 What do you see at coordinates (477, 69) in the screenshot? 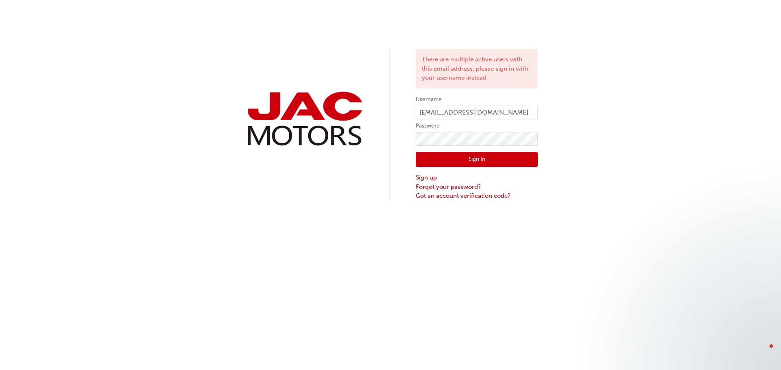
I see `div: There are multiple active users with this email address, please sign in with your username instead` at bounding box center [477, 69].